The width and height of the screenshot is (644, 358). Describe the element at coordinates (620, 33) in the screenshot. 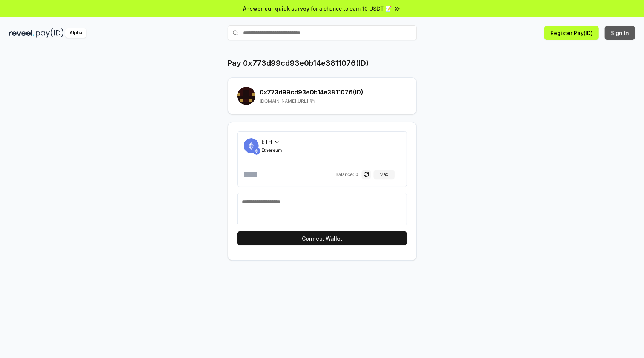

I see `button: Sign In` at that location.